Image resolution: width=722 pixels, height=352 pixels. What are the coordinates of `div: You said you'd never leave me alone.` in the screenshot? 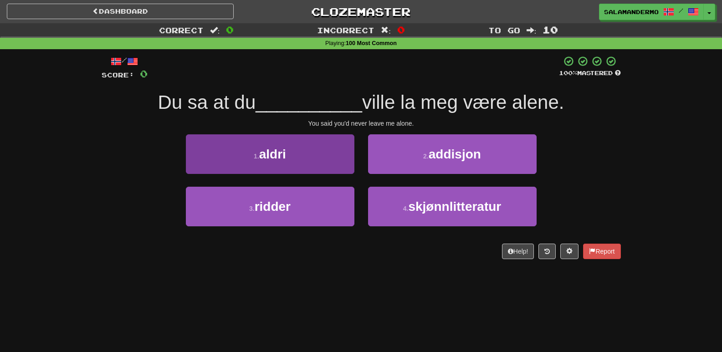 It's located at (361, 123).